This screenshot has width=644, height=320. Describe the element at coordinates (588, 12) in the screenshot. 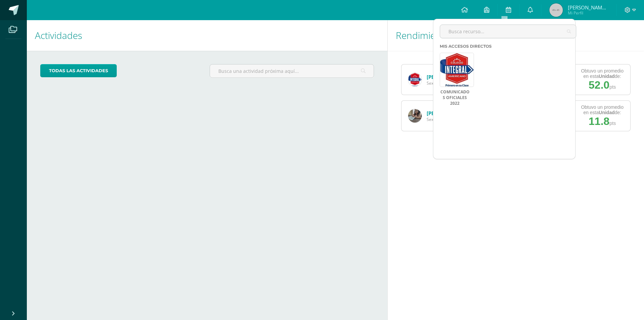

I see `span: Mi Perfil` at that location.